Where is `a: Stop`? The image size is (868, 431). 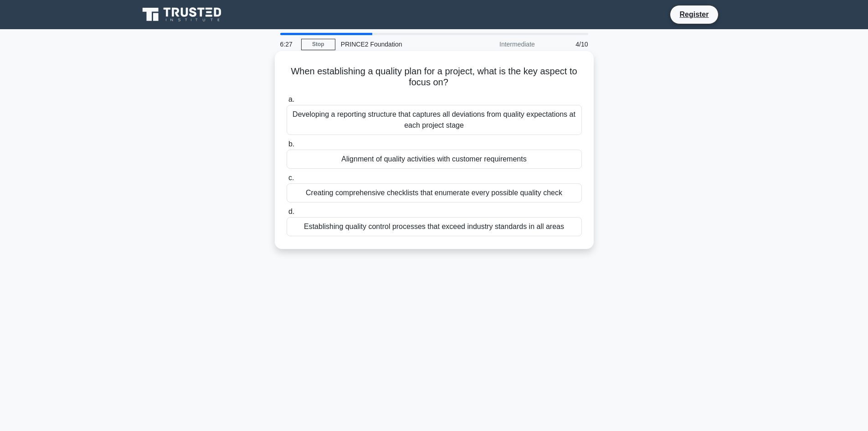 a: Stop is located at coordinates (318, 45).